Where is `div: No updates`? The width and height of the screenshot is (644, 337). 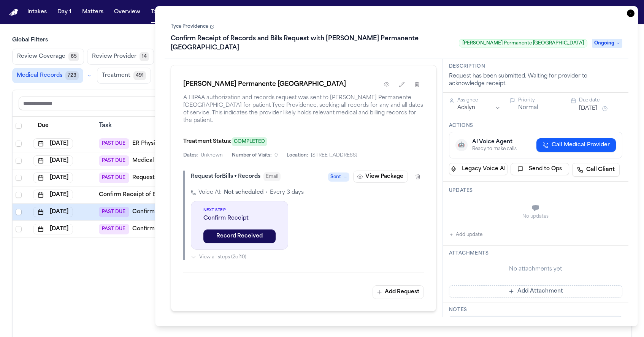 div: No updates is located at coordinates (535, 216).